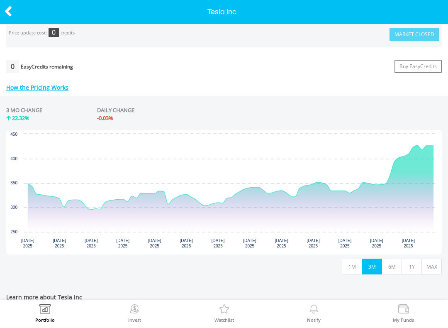 This screenshot has width=448, height=328. Describe the element at coordinates (14, 158) in the screenshot. I see `text: 400` at that location.